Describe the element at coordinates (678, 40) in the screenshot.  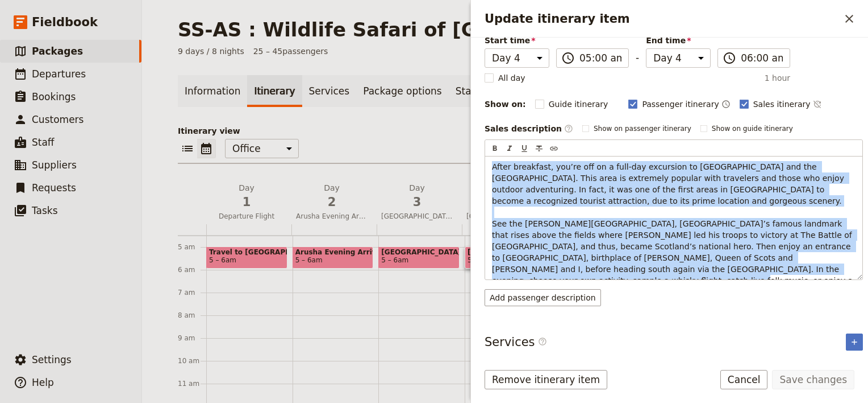
I see `span: End time` at that location.